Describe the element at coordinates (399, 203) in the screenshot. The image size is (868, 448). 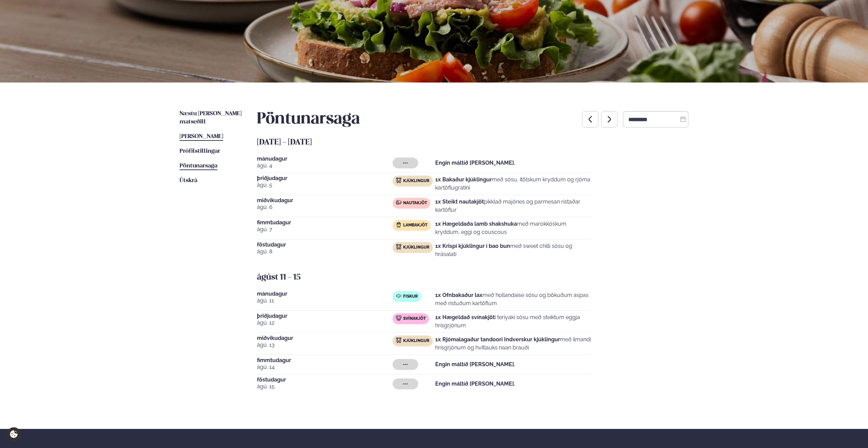
I see `img: beef.svg` at that location.